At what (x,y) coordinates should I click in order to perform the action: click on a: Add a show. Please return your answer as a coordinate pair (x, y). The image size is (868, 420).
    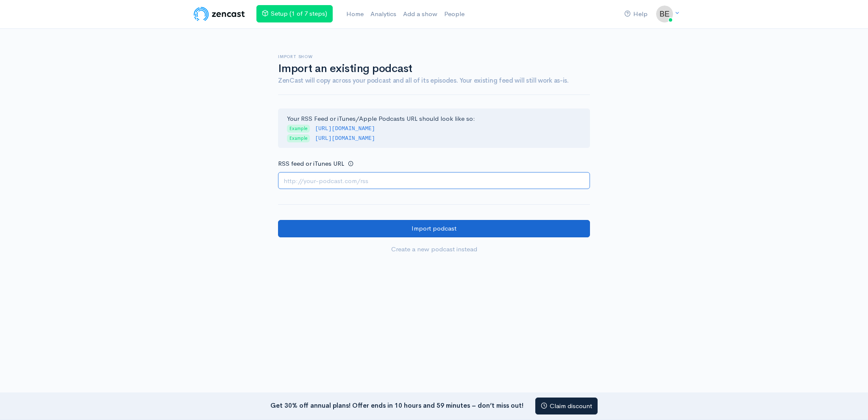
    Looking at the image, I should click on (420, 14).